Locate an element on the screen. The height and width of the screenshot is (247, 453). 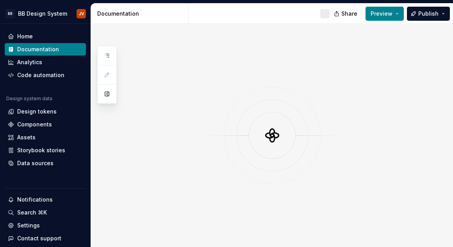
button: Notifications is located at coordinates (45, 199).